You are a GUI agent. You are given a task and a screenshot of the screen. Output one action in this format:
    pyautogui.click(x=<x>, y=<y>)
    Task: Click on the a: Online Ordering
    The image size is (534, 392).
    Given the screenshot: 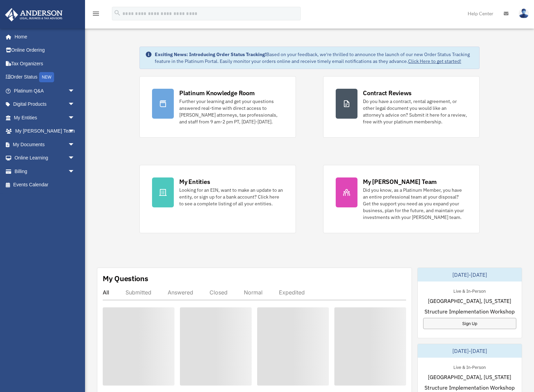 What is the action you would take?
    pyautogui.click(x=45, y=50)
    